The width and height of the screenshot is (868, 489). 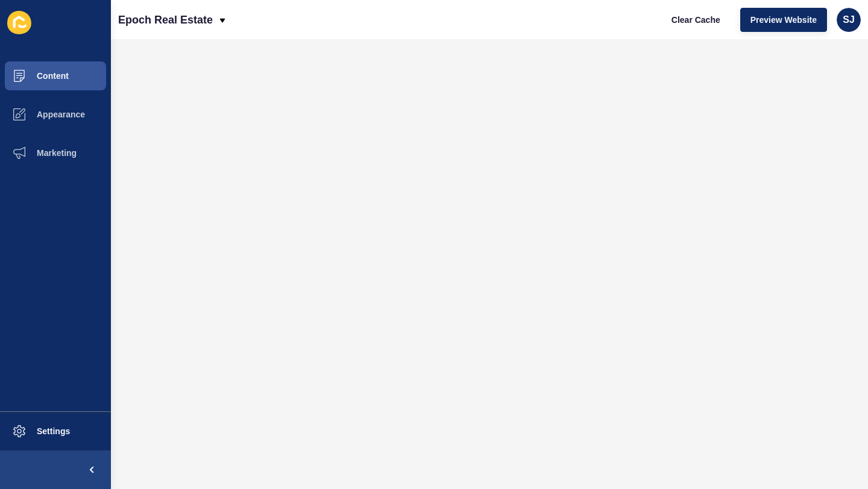 What do you see at coordinates (849, 20) in the screenshot?
I see `span: SJ` at bounding box center [849, 20].